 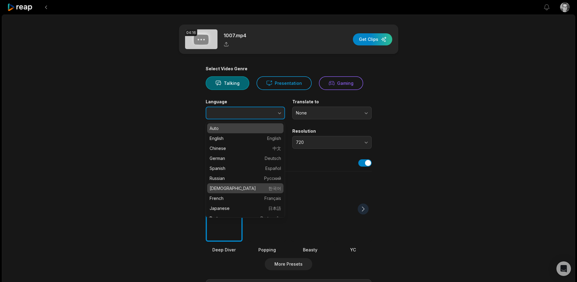 What do you see at coordinates (246, 178) in the screenshot?
I see `p: Russian` at bounding box center [246, 178].